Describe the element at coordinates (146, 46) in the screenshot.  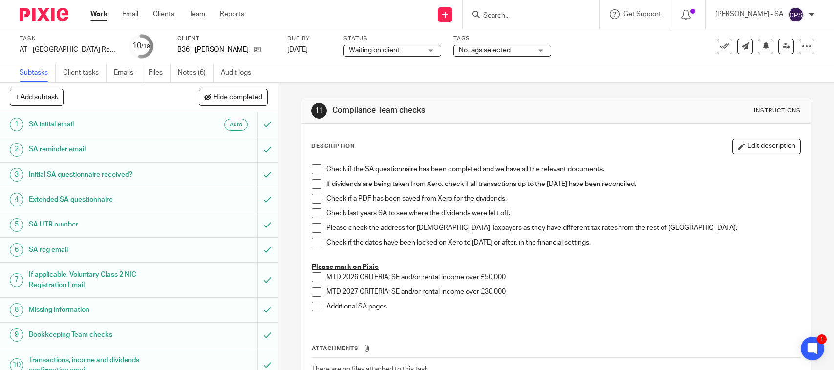
I see `small: /19` at that location.